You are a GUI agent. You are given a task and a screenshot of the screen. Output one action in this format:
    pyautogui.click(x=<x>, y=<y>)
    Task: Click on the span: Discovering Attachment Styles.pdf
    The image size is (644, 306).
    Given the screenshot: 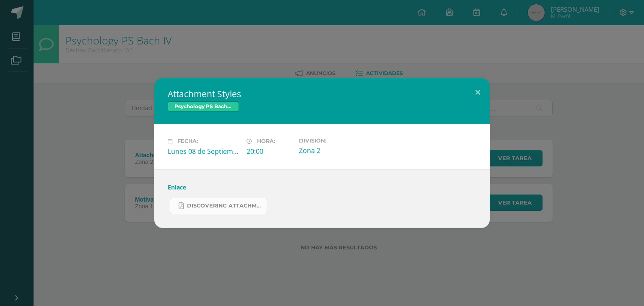 What is the action you would take?
    pyautogui.click(x=225, y=206)
    